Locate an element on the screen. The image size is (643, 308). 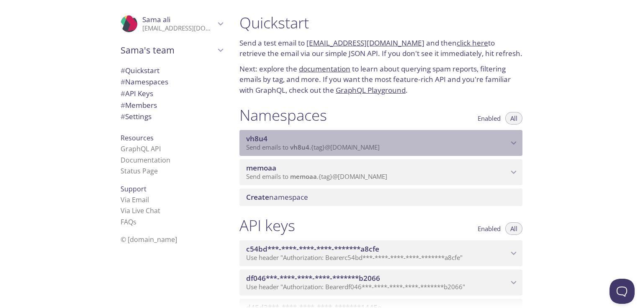
div: Create namespace is located at coordinates (381, 198).